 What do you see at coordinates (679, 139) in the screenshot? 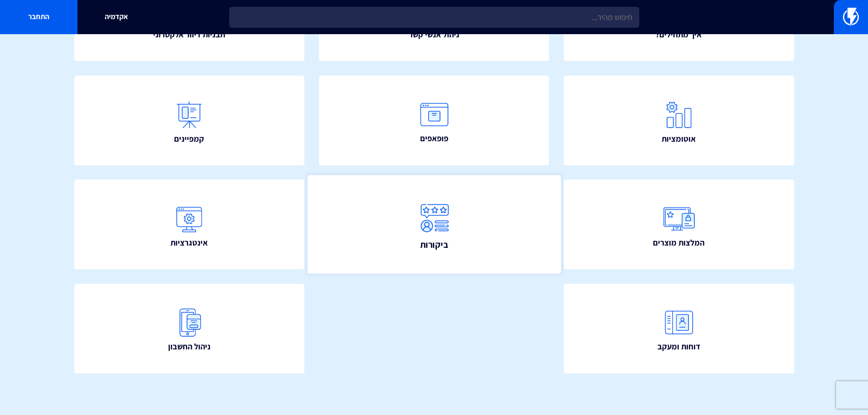
I see `span: אוטומציות` at bounding box center [679, 139].